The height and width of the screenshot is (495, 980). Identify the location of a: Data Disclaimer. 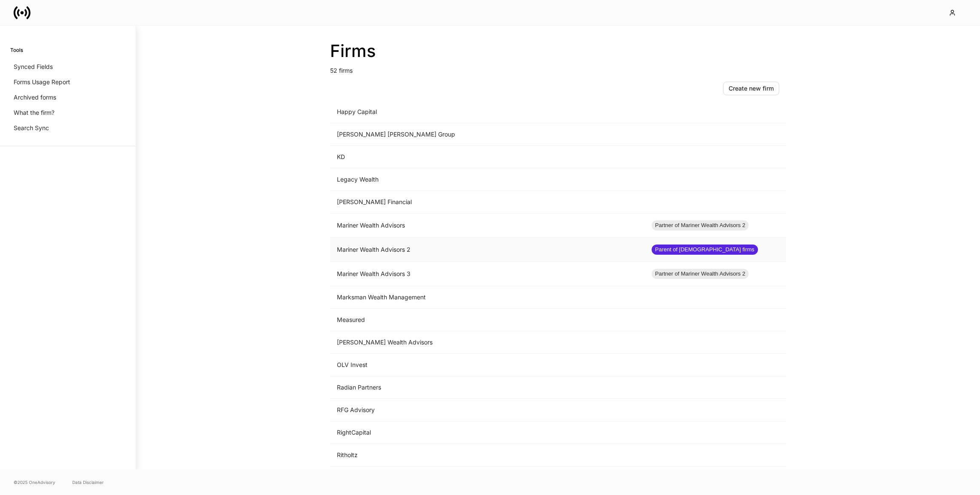
(88, 483).